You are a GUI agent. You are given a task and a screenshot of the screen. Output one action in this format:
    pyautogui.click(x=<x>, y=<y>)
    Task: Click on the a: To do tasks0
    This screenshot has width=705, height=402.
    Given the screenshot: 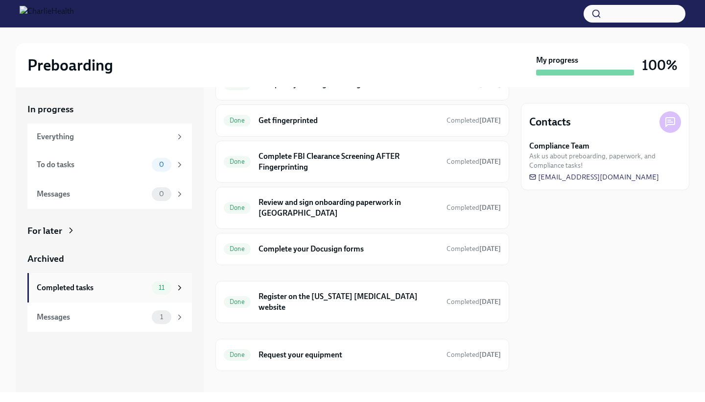 What is the action you would take?
    pyautogui.click(x=110, y=165)
    